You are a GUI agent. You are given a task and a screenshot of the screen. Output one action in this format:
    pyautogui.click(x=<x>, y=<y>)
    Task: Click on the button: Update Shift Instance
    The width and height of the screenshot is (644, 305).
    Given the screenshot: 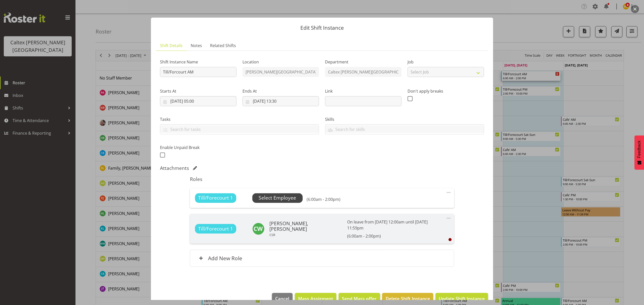 What is the action you would take?
    pyautogui.click(x=461, y=299)
    